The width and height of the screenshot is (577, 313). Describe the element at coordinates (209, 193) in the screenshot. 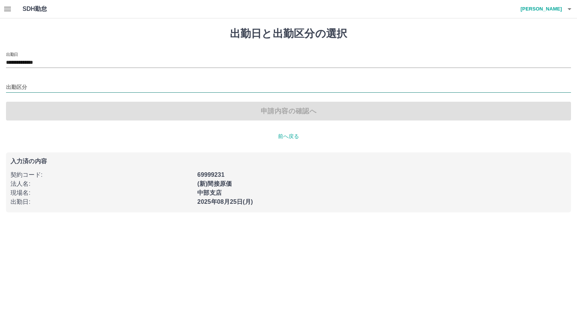

I see `b: 中部支店` at that location.